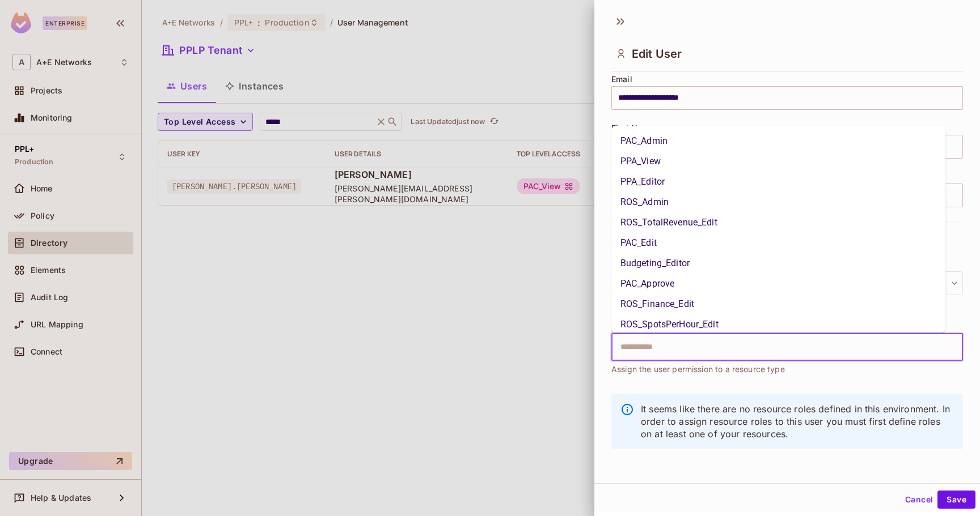 The image size is (980, 516). Describe the element at coordinates (958, 347) in the screenshot. I see `button: Close` at that location.